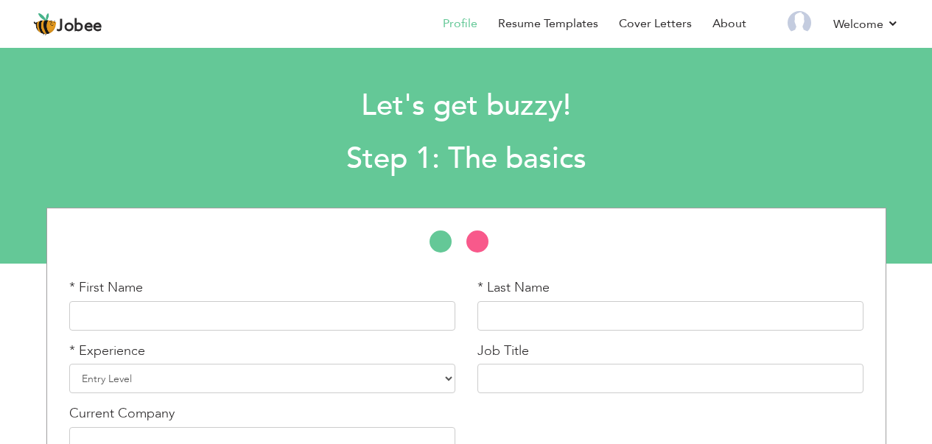 Image resolution: width=932 pixels, height=444 pixels. Describe the element at coordinates (45, 24) in the screenshot. I see `img: jobee.io` at that location.